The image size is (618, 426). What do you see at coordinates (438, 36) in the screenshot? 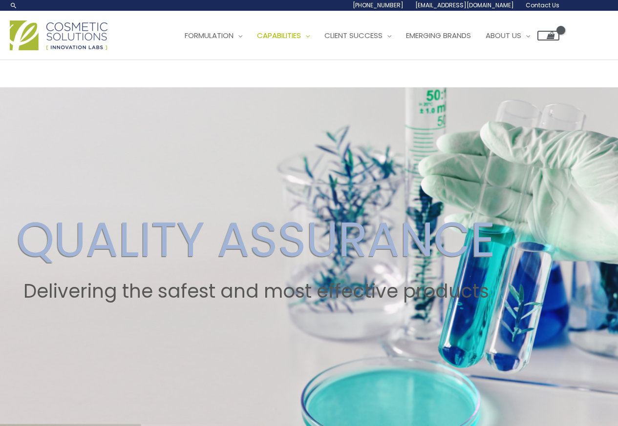
I see `a: Emerging Brands` at bounding box center [438, 36].